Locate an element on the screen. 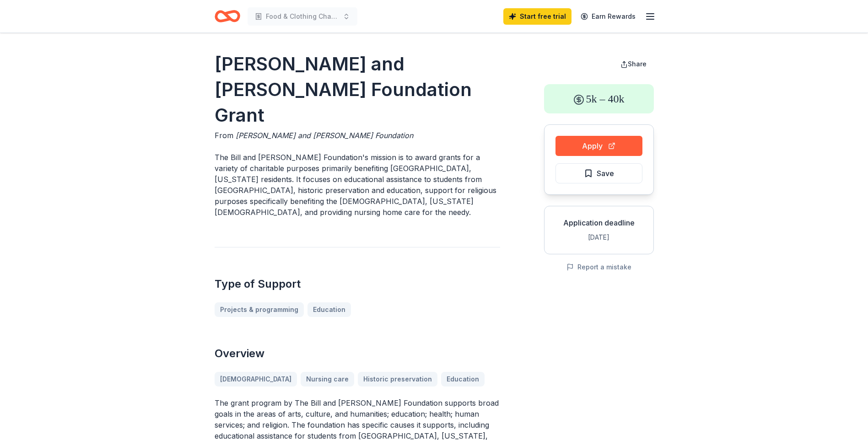 The image size is (868, 440). button: Save is located at coordinates (599, 173).